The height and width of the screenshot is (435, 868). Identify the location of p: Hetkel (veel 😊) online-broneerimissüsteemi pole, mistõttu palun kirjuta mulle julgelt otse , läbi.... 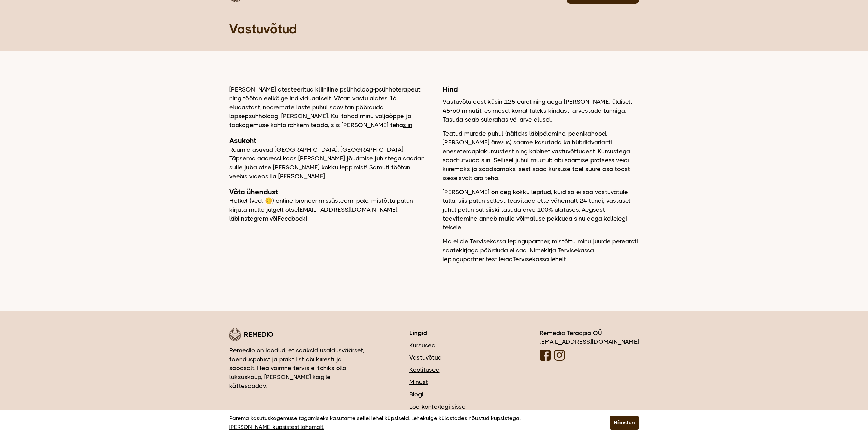
(327, 209).